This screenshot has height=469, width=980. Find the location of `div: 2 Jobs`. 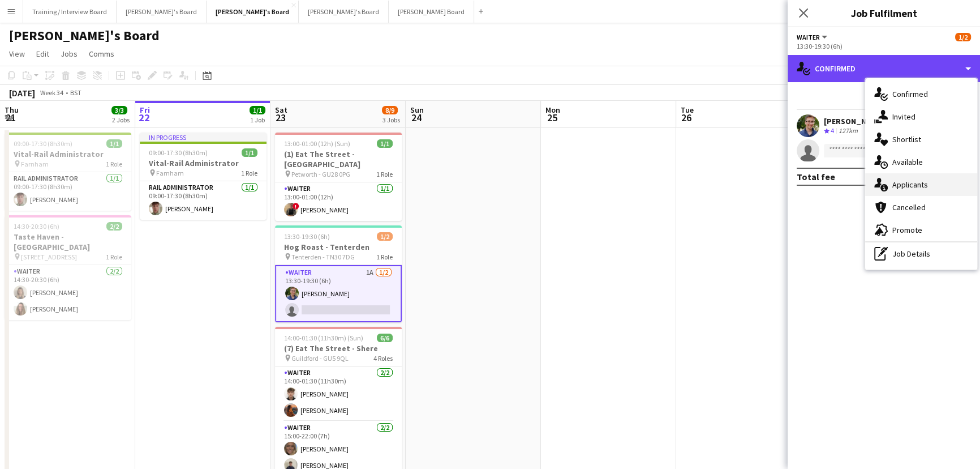

div: 2 Jobs is located at coordinates (121, 120).